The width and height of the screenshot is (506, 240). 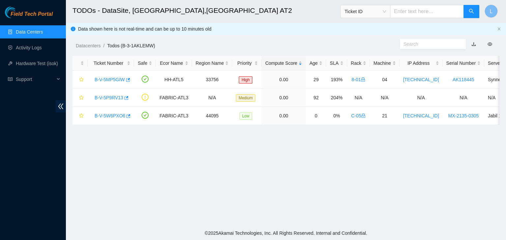 I want to click on span: Ticket ID, so click(x=365, y=12).